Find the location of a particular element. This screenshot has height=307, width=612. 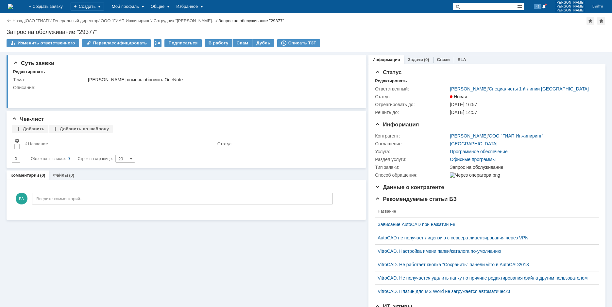

span: Рекомендуемые статьи БЗ is located at coordinates (416, 199).